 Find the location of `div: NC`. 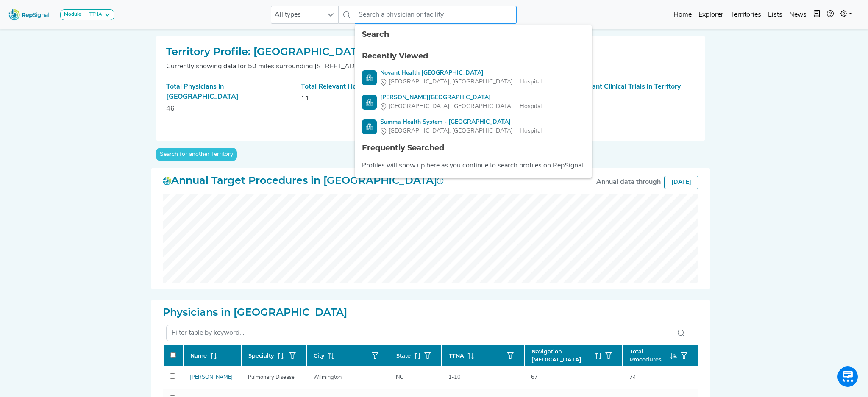

div: NC is located at coordinates (400, 377).